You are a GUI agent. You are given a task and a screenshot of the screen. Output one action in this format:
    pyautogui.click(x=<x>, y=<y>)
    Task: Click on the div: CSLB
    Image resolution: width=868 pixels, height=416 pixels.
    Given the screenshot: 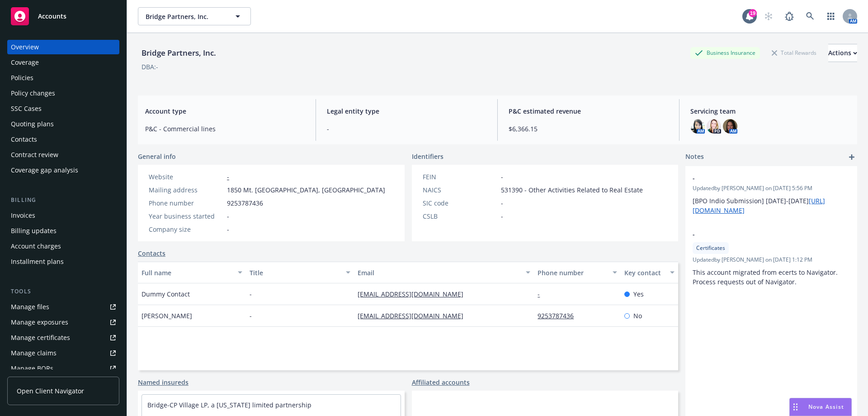 What is the action you would take?
    pyautogui.click(x=460, y=216)
    